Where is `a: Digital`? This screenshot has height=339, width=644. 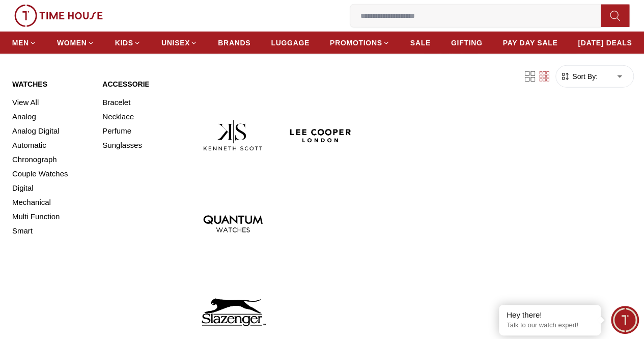 a: Digital is located at coordinates (51, 188).